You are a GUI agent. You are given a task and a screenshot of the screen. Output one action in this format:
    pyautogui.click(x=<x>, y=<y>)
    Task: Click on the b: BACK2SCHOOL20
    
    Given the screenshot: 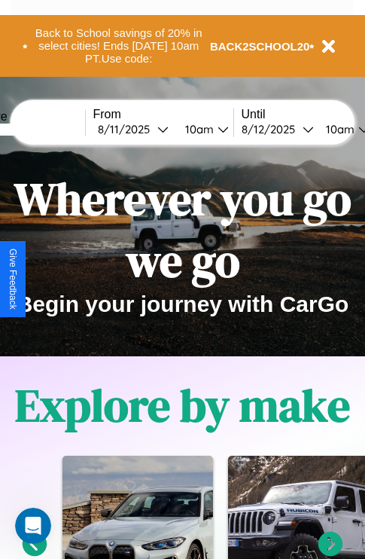 What is the action you would take?
    pyautogui.click(x=260, y=46)
    